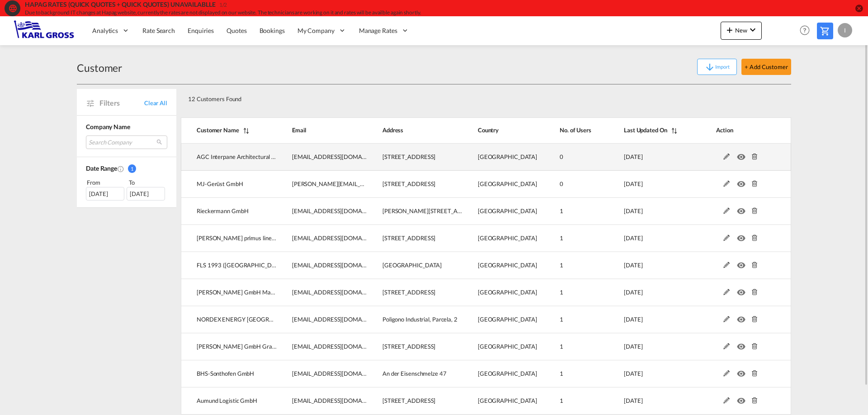 This screenshot has width=868, height=415. What do you see at coordinates (223, 211) in the screenshot?
I see `span: Rieckermann GmbH` at bounding box center [223, 211].